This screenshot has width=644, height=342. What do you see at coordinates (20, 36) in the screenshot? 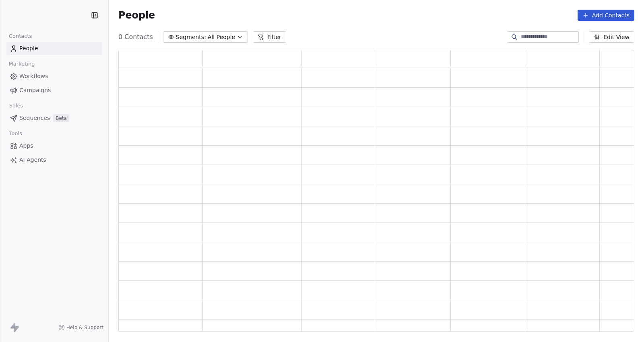
I see `span: Contacts` at bounding box center [20, 36].